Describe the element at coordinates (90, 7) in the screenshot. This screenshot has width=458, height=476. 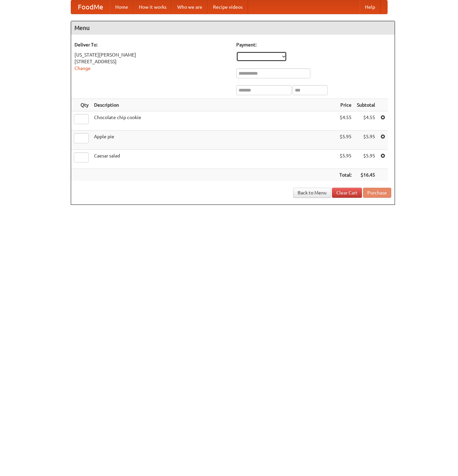
I see `a: FoodMe` at that location.